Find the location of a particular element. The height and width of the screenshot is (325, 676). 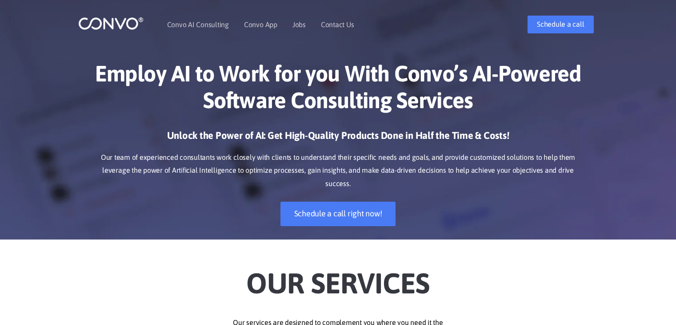

a: Convo App is located at coordinates (261, 24).